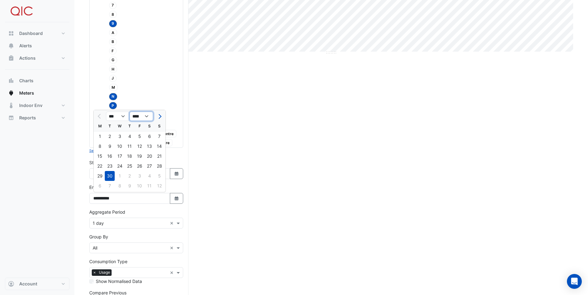 The image size is (588, 295). Describe the element at coordinates (120, 137) in the screenshot. I see `div: Wednesday, April 3, 2024` at that location.